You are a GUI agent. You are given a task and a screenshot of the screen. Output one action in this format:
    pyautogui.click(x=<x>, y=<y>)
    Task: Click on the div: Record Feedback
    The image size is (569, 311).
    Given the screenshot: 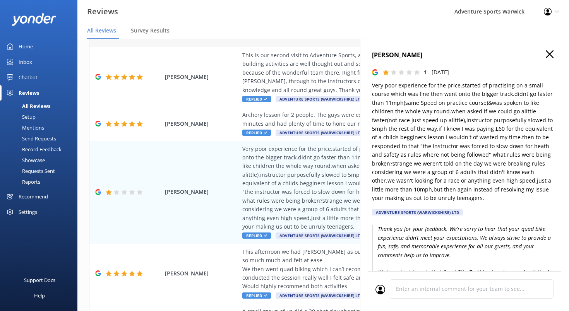 What is the action you would take?
    pyautogui.click(x=33, y=149)
    